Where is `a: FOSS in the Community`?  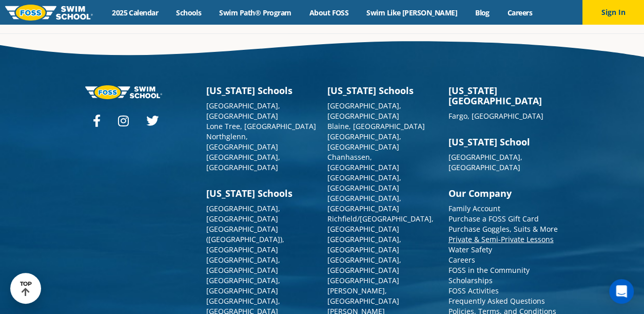 a: FOSS in the Community is located at coordinates (489, 270).